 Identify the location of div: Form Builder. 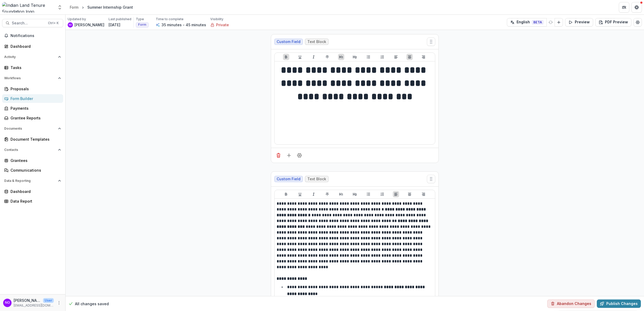
(35, 98).